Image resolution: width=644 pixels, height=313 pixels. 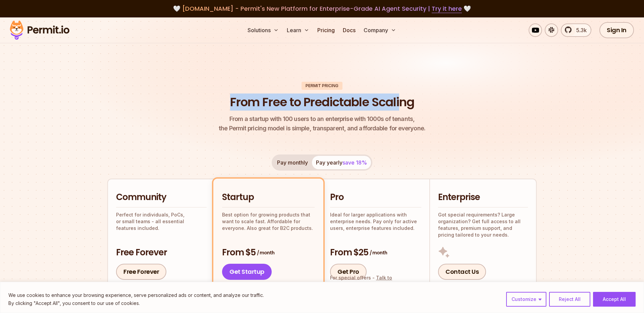 What do you see at coordinates (136, 296) in the screenshot?
I see `p: We use cookies to enhance your browsing experience, serve personalized ads or content, and analyz...` at bounding box center [136, 296].